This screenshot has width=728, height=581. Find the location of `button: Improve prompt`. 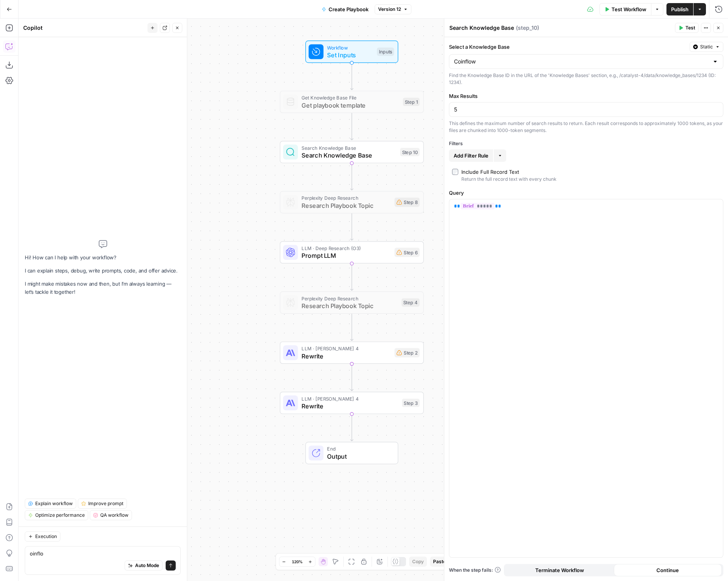

button: Improve prompt is located at coordinates (103, 504).